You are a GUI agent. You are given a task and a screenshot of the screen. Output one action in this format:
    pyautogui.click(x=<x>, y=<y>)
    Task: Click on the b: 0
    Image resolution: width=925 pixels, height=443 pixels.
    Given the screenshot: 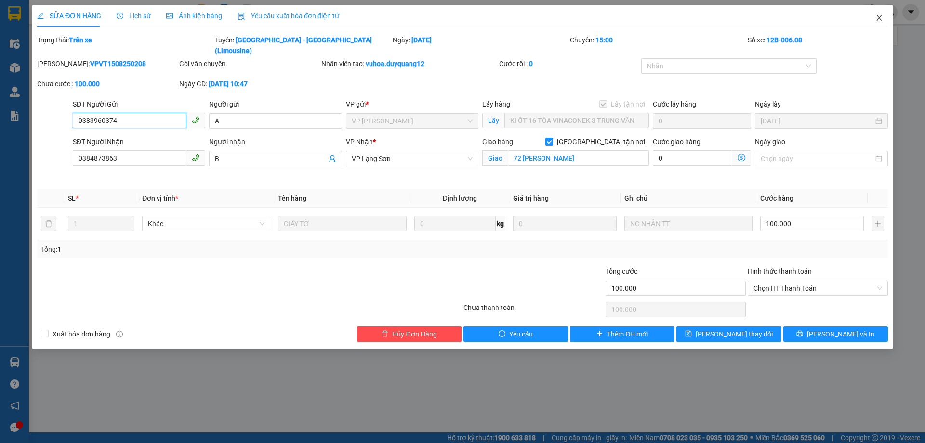 What is the action you would take?
    pyautogui.click(x=531, y=64)
    